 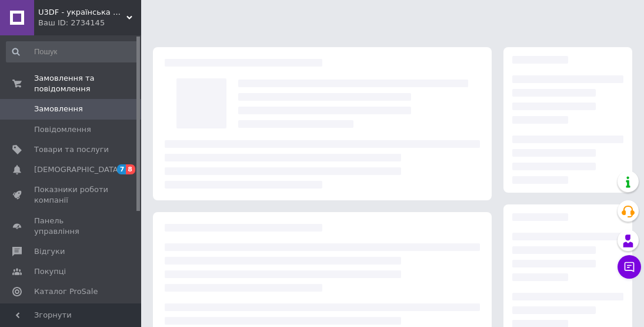 What do you see at coordinates (629, 267) in the screenshot?
I see `button: Чат з покупцем` at bounding box center [629, 267].